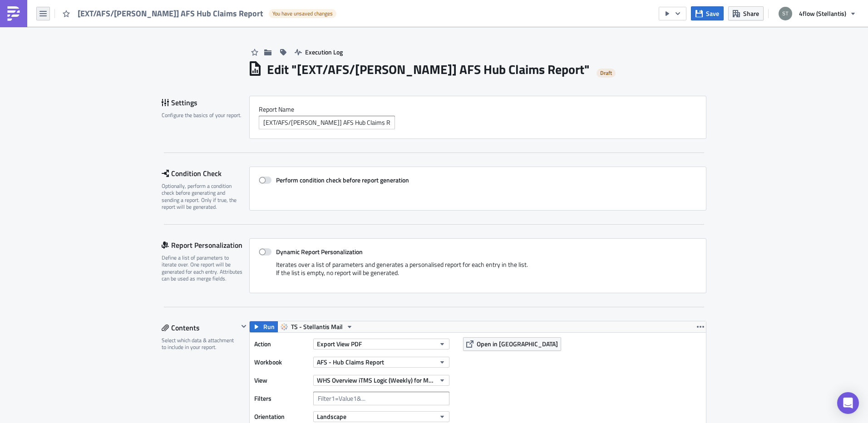 The image size is (868, 423). I want to click on div: Select which data & attachment to include in your report., so click(200, 343).